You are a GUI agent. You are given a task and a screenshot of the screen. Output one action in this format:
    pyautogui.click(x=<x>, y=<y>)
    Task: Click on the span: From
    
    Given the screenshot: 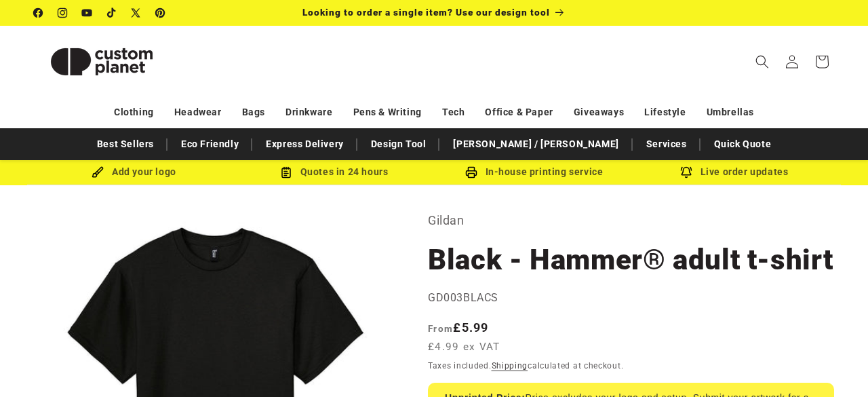 What is the action you would take?
    pyautogui.click(x=440, y=329)
    